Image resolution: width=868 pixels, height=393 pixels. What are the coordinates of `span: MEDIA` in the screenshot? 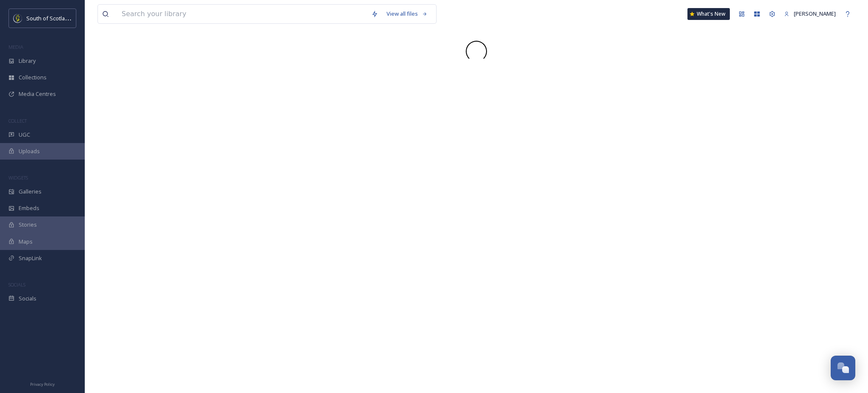 It's located at (15, 47).